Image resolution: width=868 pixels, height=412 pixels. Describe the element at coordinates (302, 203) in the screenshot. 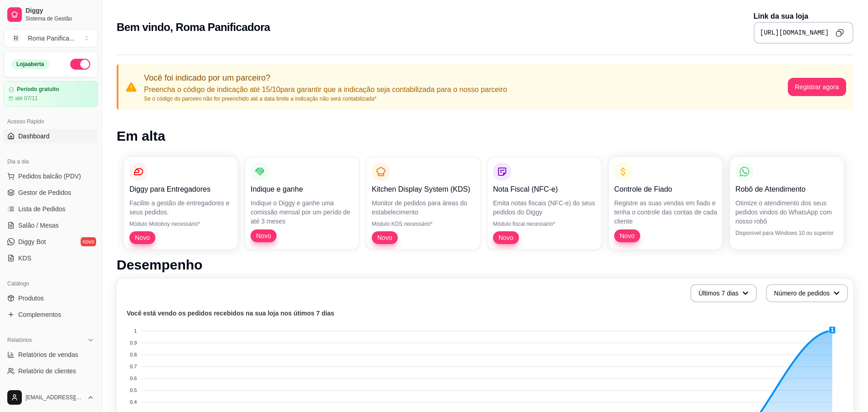

I see `button: Indique e ganheIndique o Diggy e ganhe uma comissão mensal por um perído de até 3 mesesNovo` at that location.